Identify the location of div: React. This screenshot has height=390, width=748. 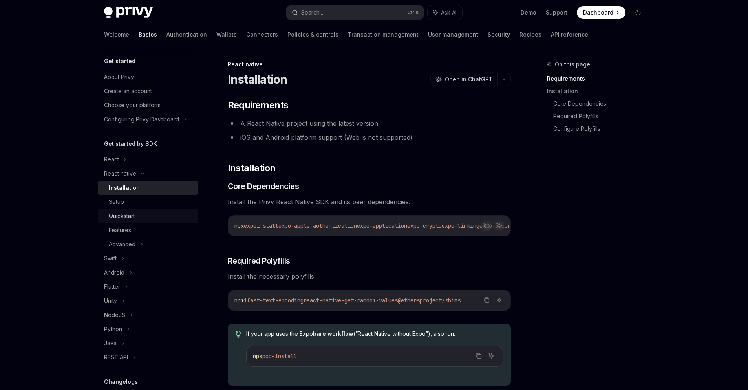
(111, 159).